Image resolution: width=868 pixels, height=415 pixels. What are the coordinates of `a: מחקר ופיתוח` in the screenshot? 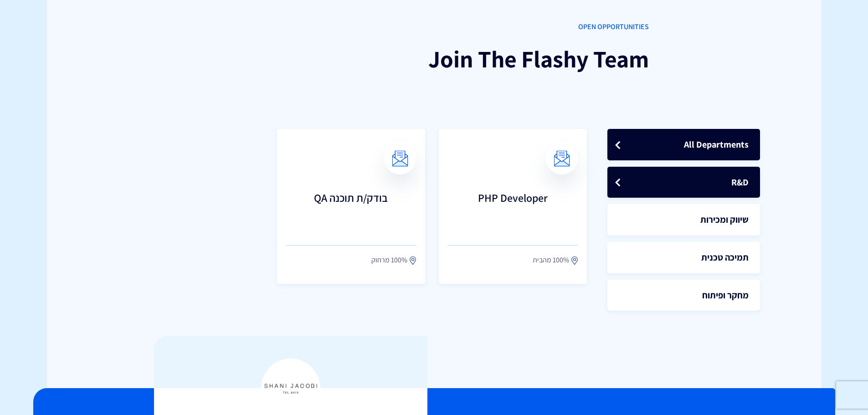 It's located at (684, 295).